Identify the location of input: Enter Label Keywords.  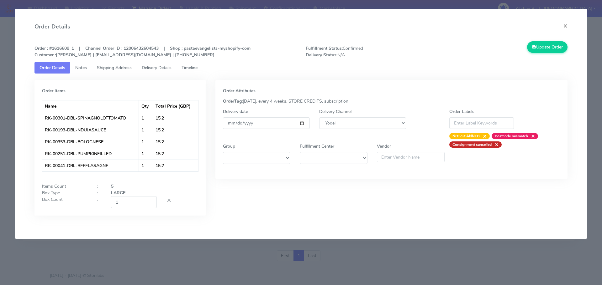
(481, 123).